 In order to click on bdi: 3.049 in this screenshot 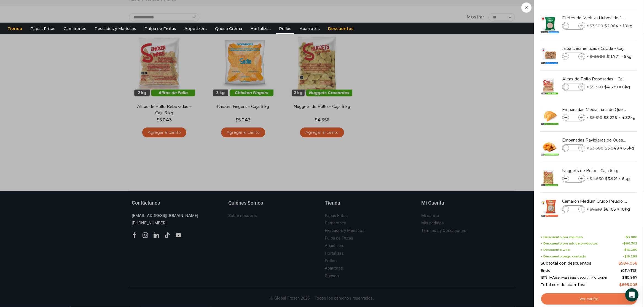, I will do `click(612, 148)`.